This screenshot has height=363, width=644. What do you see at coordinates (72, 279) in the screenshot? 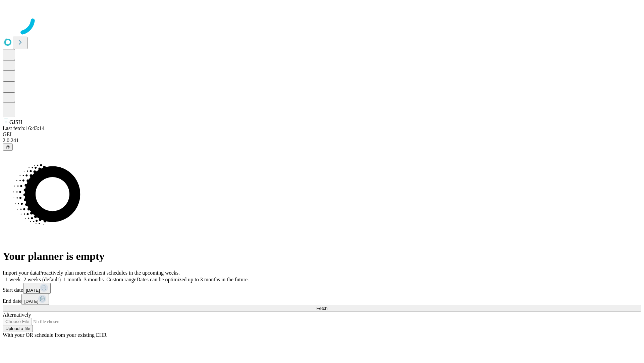
I see `span: 1 month` at bounding box center [72, 279].